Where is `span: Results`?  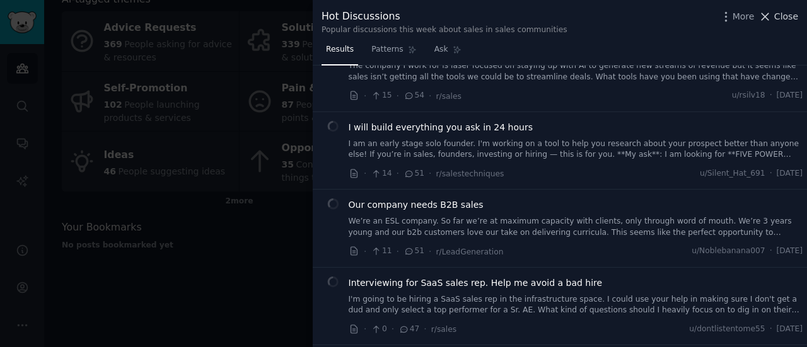
span: Results is located at coordinates (340, 50).